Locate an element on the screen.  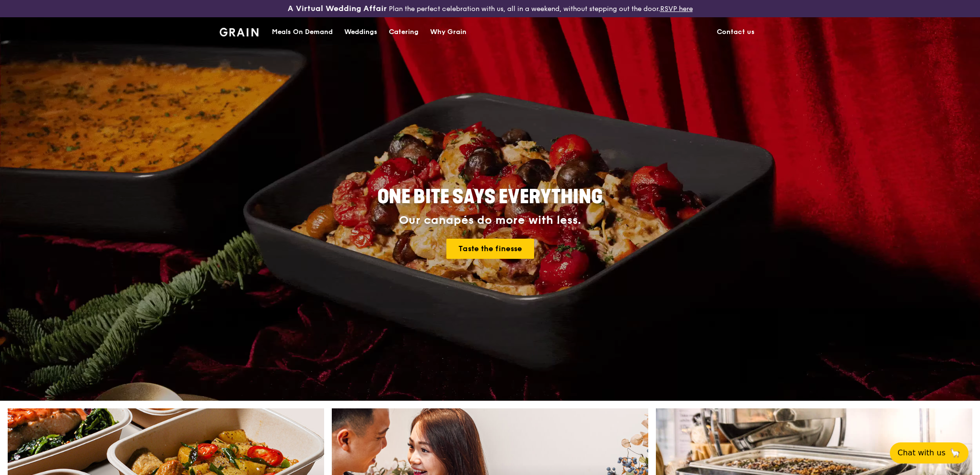
div: Meals On Demand is located at coordinates (302, 32).